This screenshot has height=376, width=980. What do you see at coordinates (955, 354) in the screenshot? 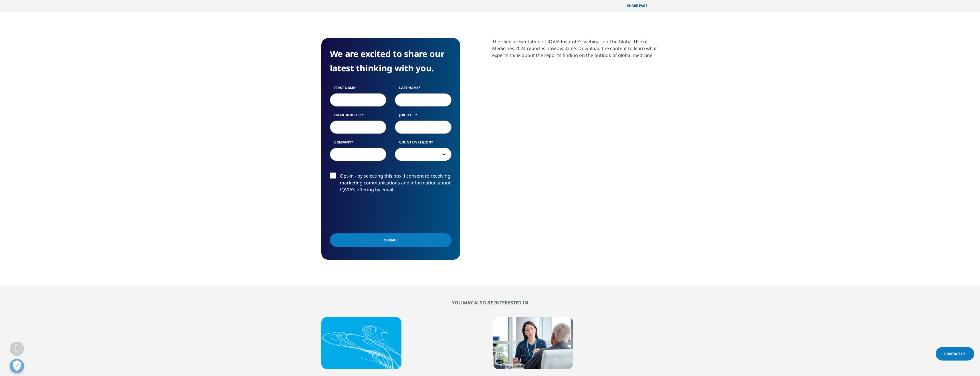
I see `span: Contact Us` at bounding box center [955, 354].